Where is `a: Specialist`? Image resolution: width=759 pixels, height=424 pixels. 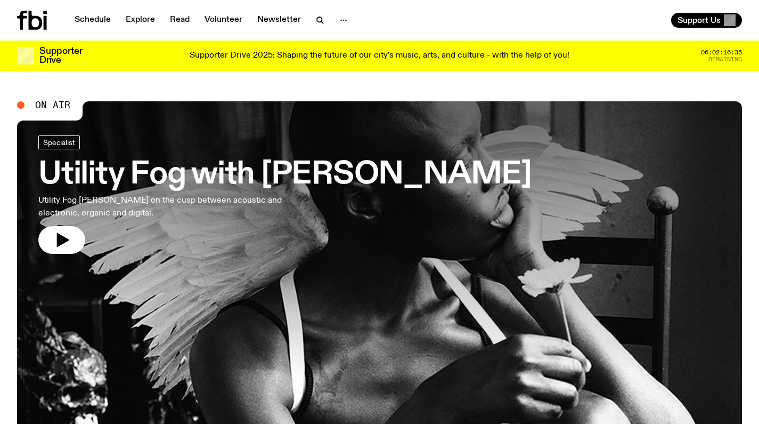 a: Specialist is located at coordinates (59, 142).